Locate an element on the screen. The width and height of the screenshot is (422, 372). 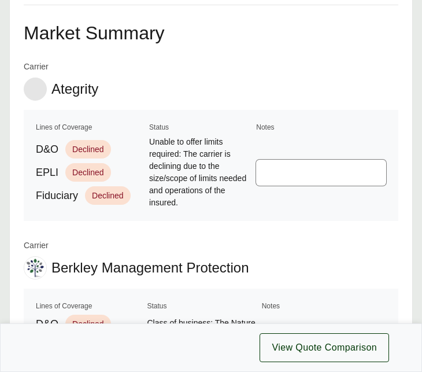
span: Unable to offer limits required: The carrier is declining due to the size/scope of limits needed ... is located at coordinates (201, 172).